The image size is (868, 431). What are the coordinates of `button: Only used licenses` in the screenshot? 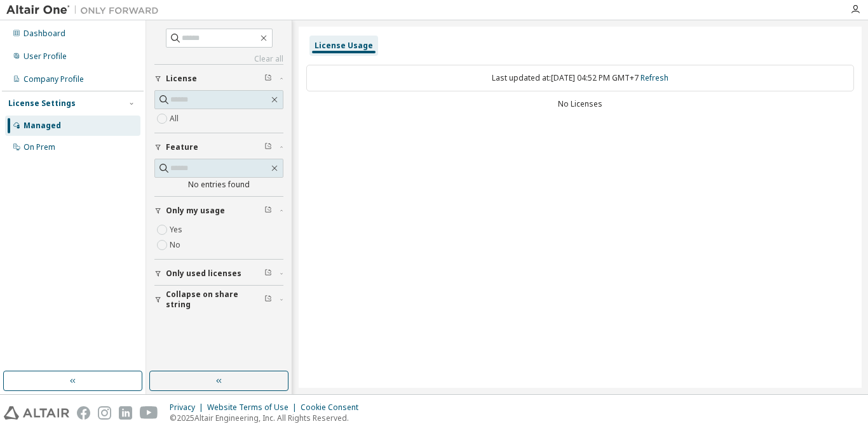 It's located at (218, 274).